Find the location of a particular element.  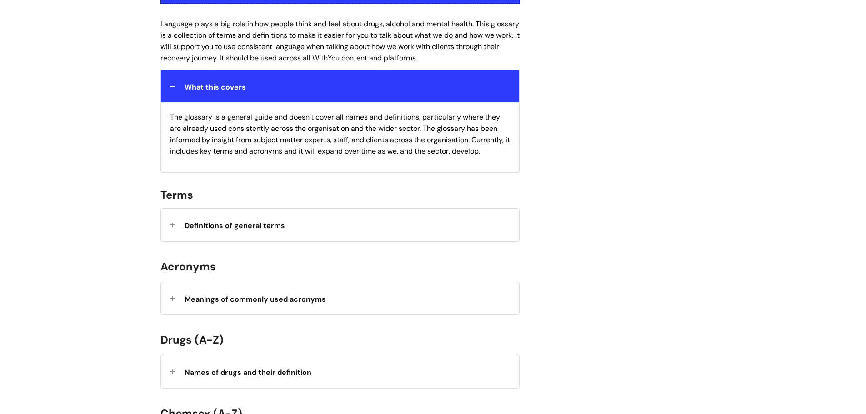

span: Language plays a big role in how people think and feel about drugs, alcohol and mental health. Th... is located at coordinates (340, 40).